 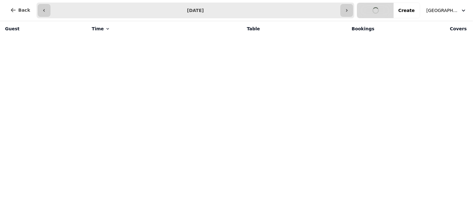 What do you see at coordinates (98, 29) in the screenshot?
I see `span: Time` at bounding box center [98, 29].